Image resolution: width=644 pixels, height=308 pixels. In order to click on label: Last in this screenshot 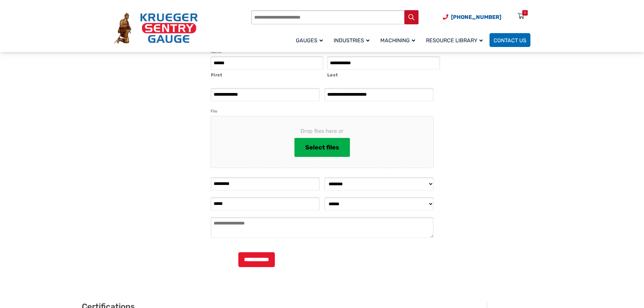, I will do `click(384, 74)`.